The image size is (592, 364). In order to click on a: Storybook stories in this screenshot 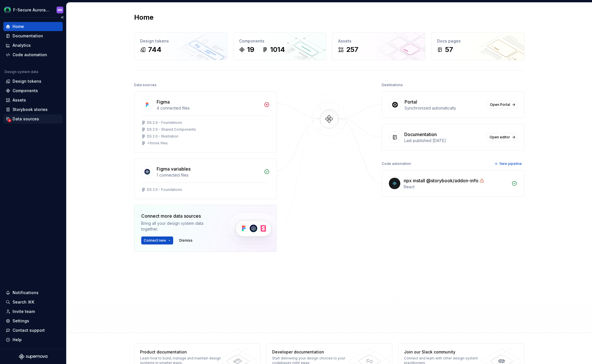, I will do `click(33, 110)`.